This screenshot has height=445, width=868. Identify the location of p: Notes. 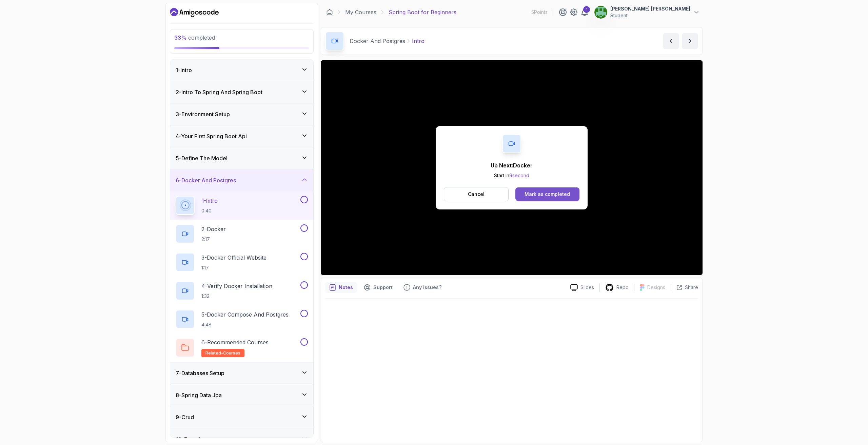
(346, 288).